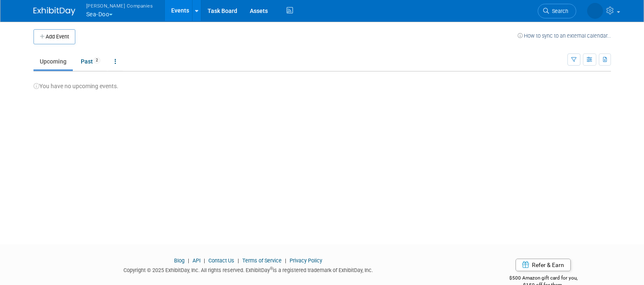  Describe the element at coordinates (262, 260) in the screenshot. I see `a: Terms of Service` at that location.